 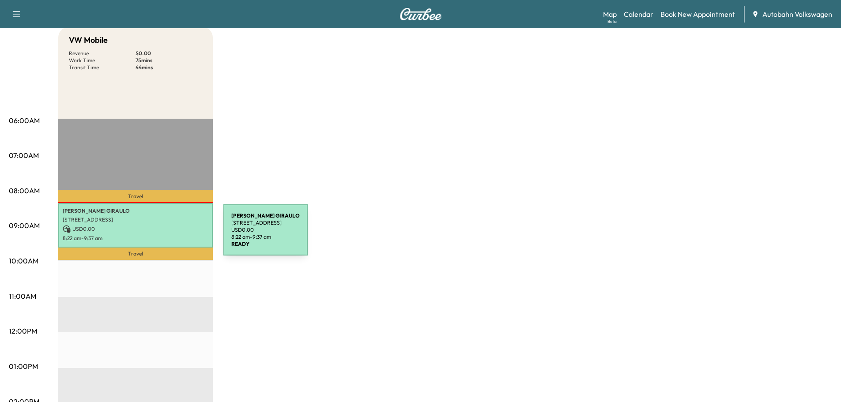 I want to click on p: 10:00AM, so click(x=23, y=261).